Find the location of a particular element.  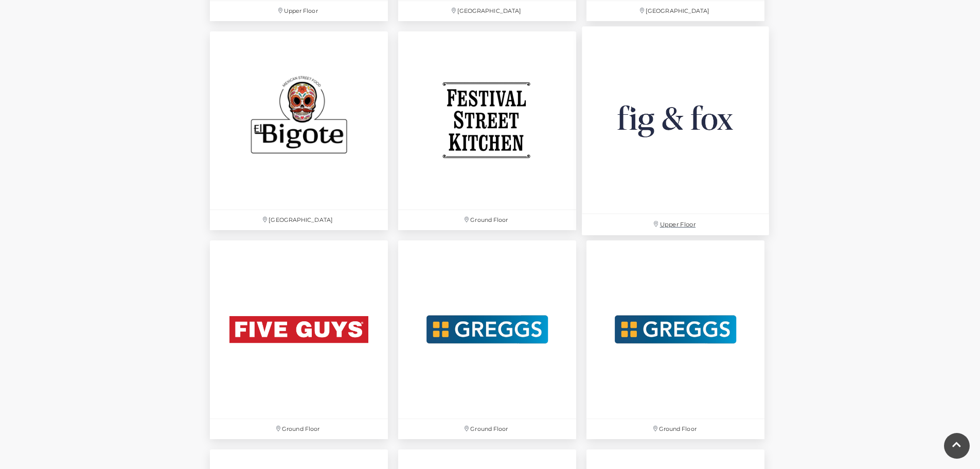

a: Upper Floor is located at coordinates (675, 131).